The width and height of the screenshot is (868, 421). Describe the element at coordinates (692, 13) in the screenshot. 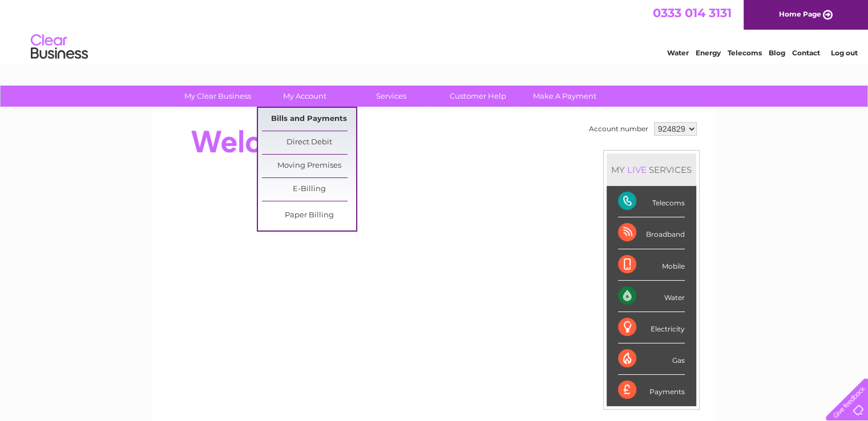

I see `a: 0333 014 3131` at that location.